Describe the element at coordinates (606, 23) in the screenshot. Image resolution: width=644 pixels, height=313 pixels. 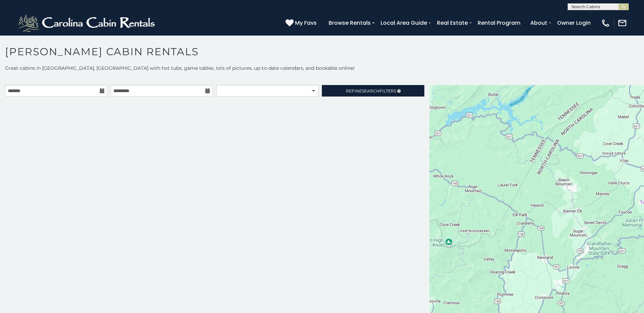
I see `img: phone-regular-white.png` at that location.